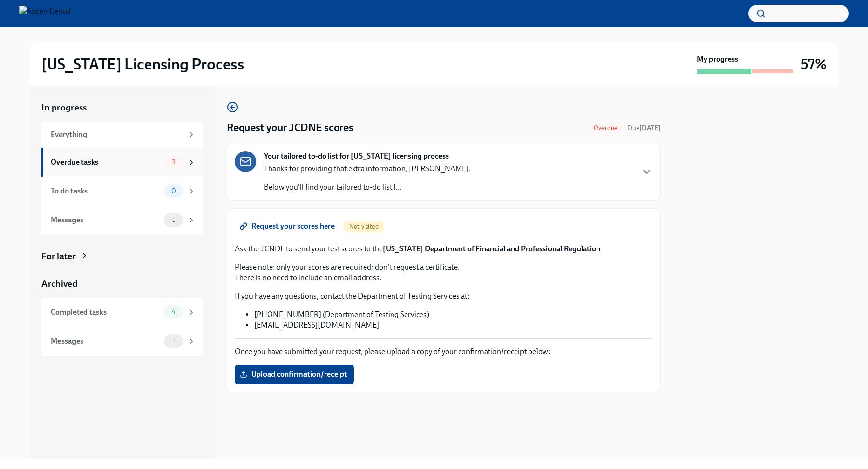  I want to click on span: Due, so click(643, 128).